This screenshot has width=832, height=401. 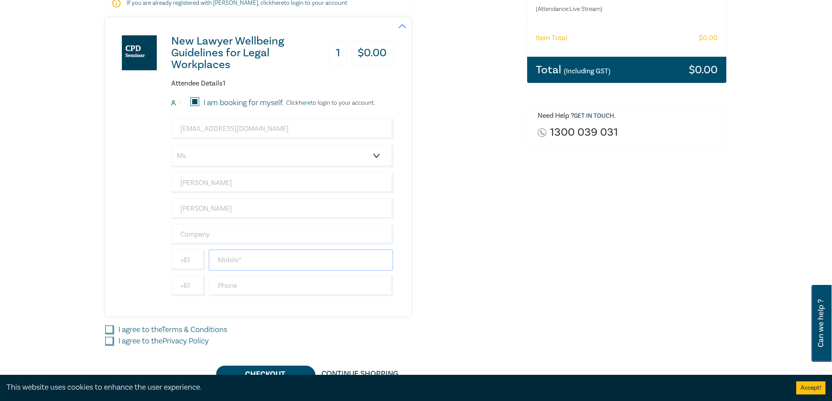 I want to click on input: Company, so click(x=282, y=234).